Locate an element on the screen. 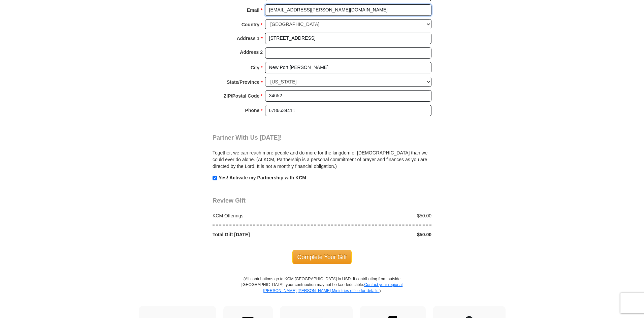 The image size is (644, 318). strong: State/Province is located at coordinates (243, 82).